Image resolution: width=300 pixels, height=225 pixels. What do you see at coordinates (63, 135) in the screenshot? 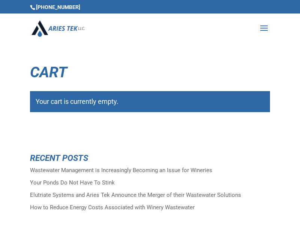
I see `a: Return to shop` at bounding box center [63, 135].